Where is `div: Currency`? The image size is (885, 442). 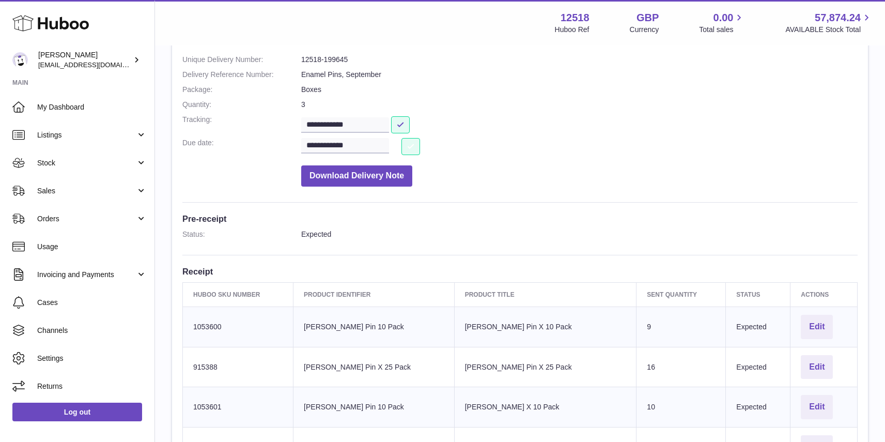 div: Currency is located at coordinates (644, 29).